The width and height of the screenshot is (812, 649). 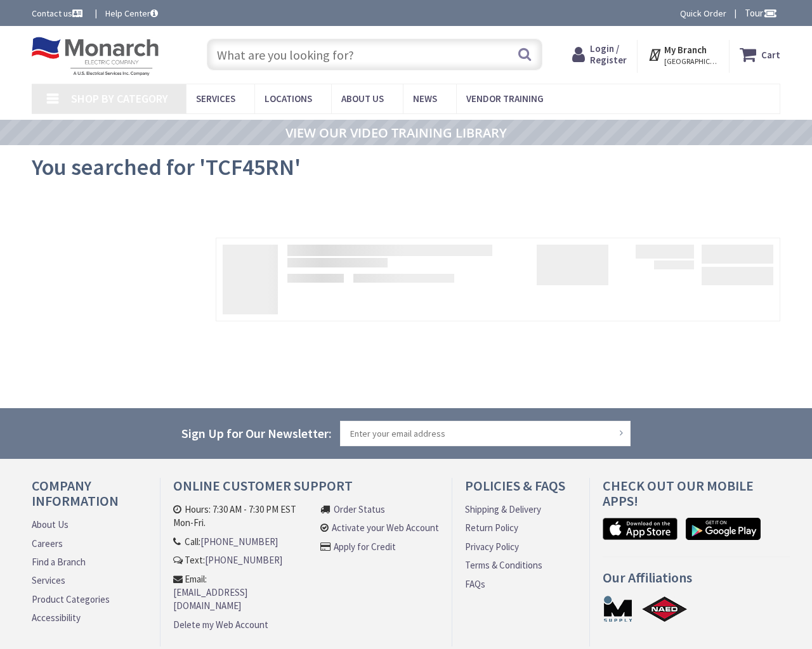 I want to click on a: Careers, so click(x=47, y=543).